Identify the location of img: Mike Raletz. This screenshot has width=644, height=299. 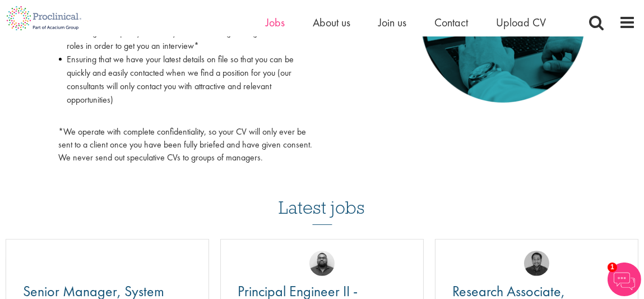
(537, 263).